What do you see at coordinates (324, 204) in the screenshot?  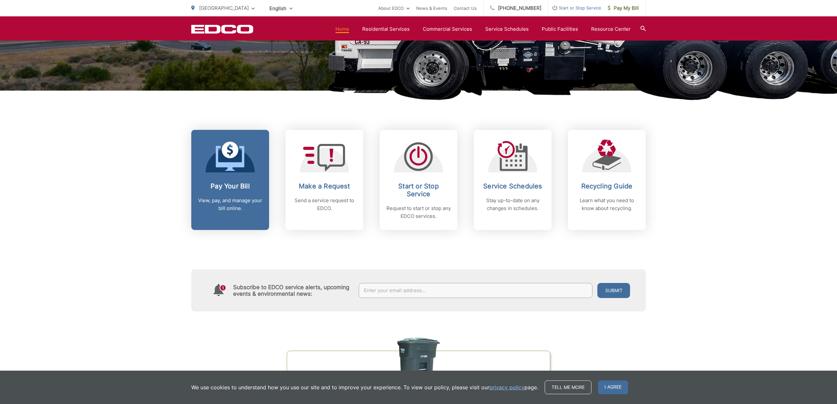 I see `p: Send a service request to EDCO.` at bounding box center [324, 204].